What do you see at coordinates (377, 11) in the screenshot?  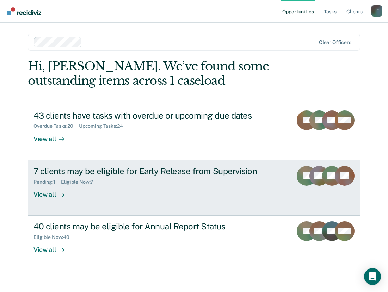 I see `button: Profile dropdown button` at bounding box center [377, 11].